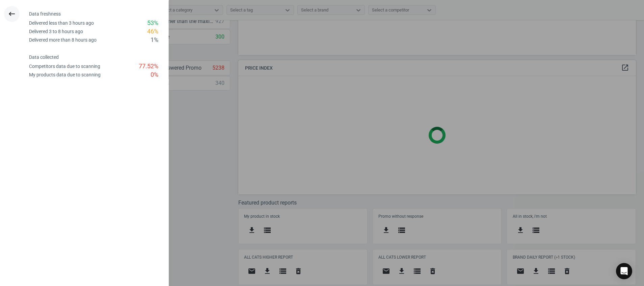  What do you see at coordinates (65, 75) in the screenshot?
I see `div: My products data due to scanning` at bounding box center [65, 75].